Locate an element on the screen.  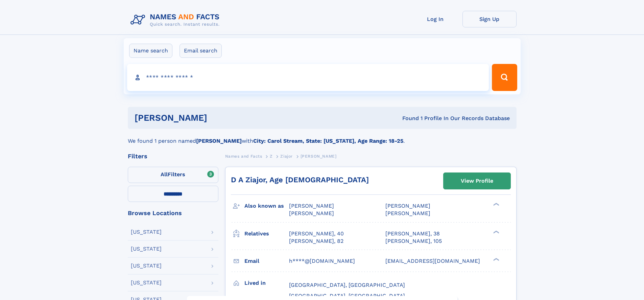
span: Ziajor is located at coordinates (286, 156).